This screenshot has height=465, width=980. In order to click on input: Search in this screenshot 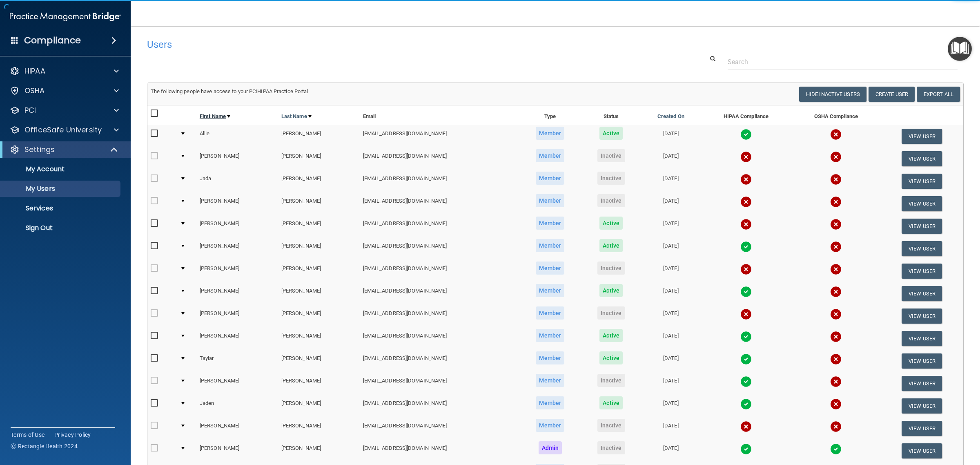, I will do `click(842, 62)`.